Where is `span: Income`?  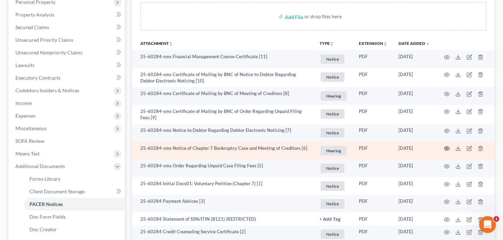
span: Income is located at coordinates (23, 103).